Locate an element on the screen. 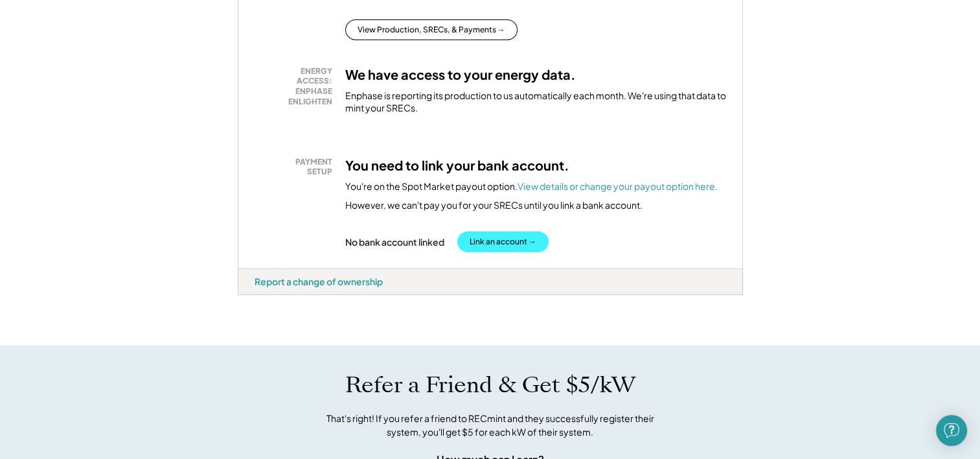 This screenshot has height=459, width=980. div: Report a change of ownership is located at coordinates (319, 281).